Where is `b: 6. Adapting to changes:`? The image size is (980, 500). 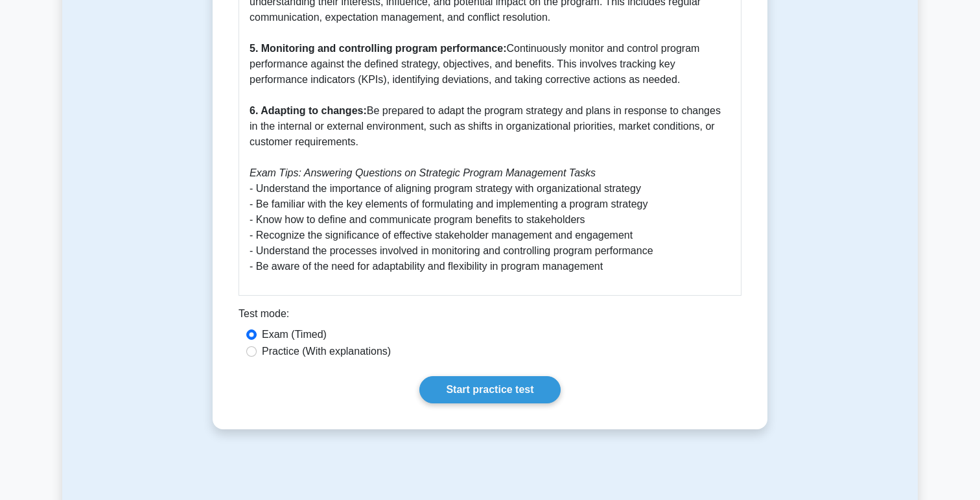
b: 6. Adapting to changes: is located at coordinates (308, 110).